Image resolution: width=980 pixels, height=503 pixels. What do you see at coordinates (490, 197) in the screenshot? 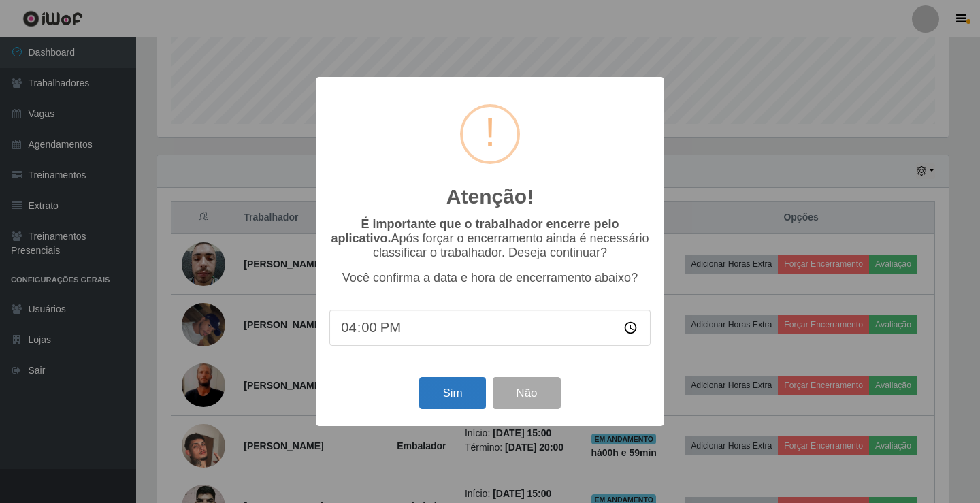
I see `h2: Atenção!` at bounding box center [490, 197].